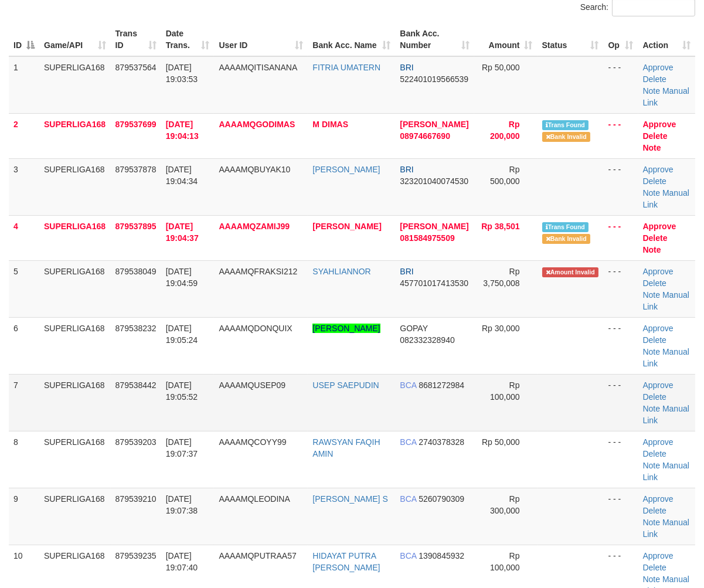 The width and height of the screenshot is (704, 588). What do you see at coordinates (433, 283) in the screenshot?
I see `span: Copy 457701017413530 to clipboard` at bounding box center [433, 283].